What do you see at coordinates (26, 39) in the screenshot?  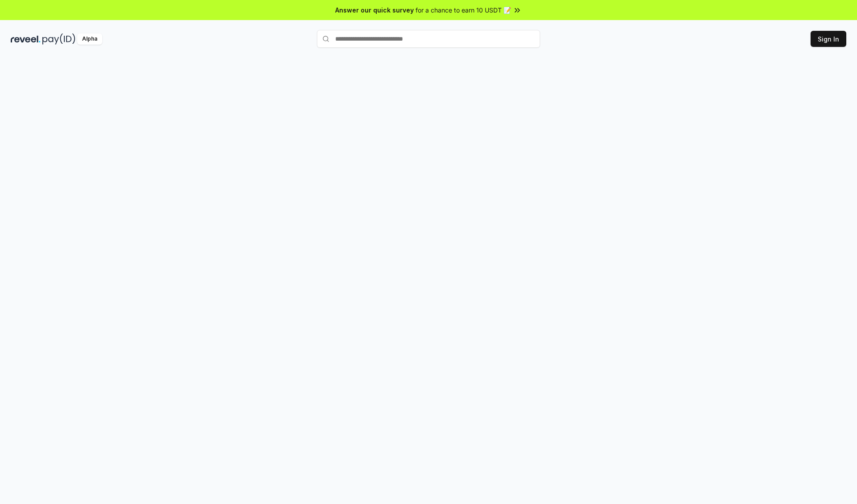 I see `img: reveel_dark` at bounding box center [26, 39].